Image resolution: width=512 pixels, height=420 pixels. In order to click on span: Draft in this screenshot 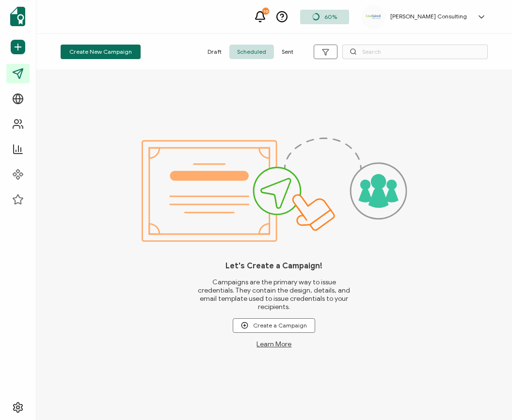, I will do `click(215, 52)`.